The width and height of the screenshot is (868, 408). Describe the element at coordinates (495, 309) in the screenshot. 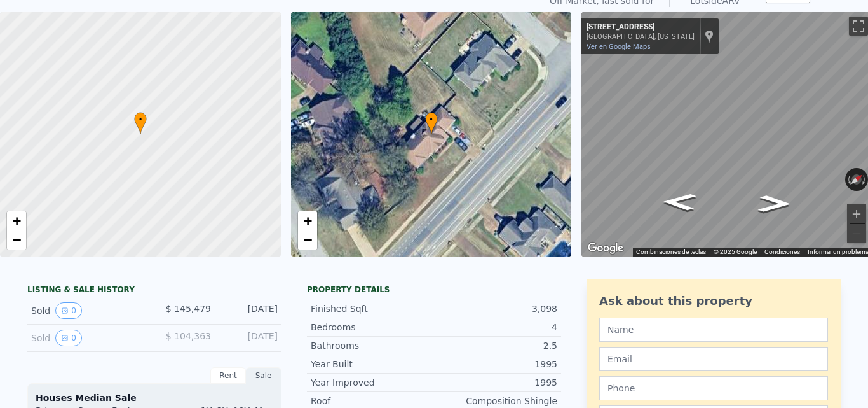

I see `div: 3,098` at that location.